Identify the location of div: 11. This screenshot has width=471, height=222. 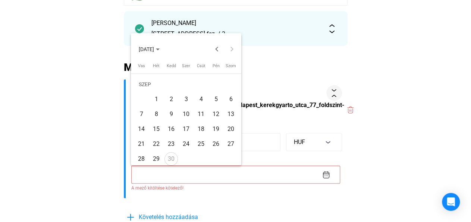
(201, 114).